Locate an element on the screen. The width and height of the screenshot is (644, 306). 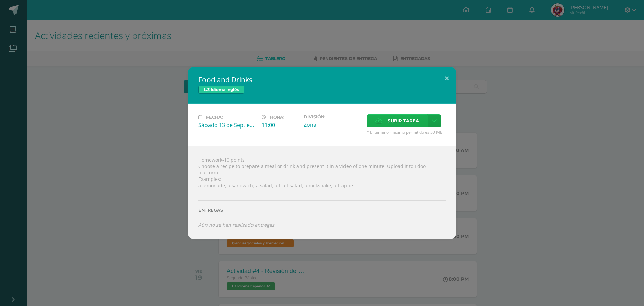
span: * El tamaño máximo permitido es 50 MB is located at coordinates (406, 132).